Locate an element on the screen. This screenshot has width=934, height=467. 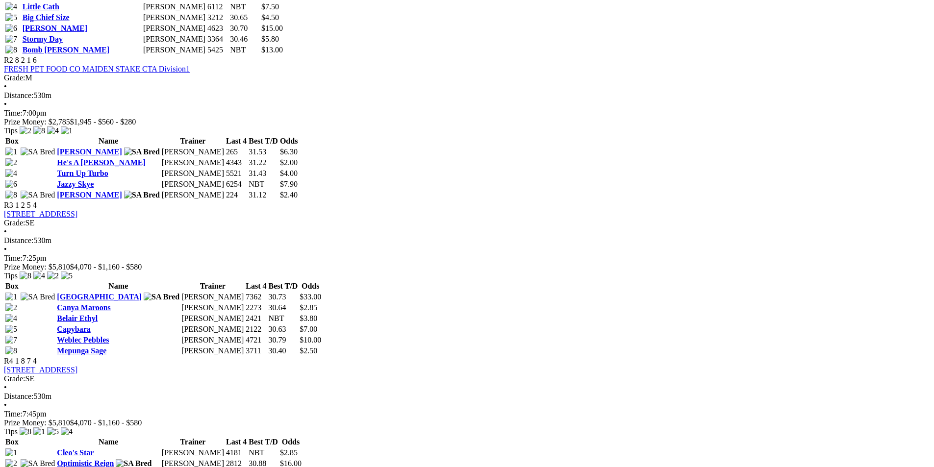
td: 31.12 is located at coordinates (263, 195).